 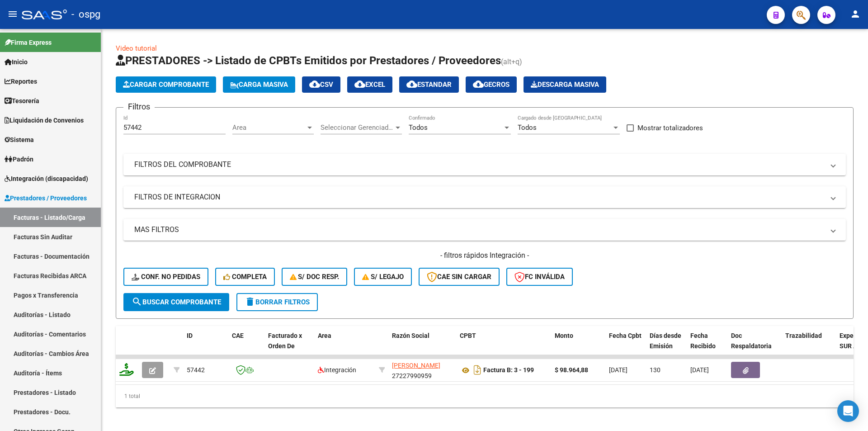 What do you see at coordinates (667, 346) in the screenshot?
I see `datatable-header-cell: Días desde Emisión` at bounding box center [667, 346].